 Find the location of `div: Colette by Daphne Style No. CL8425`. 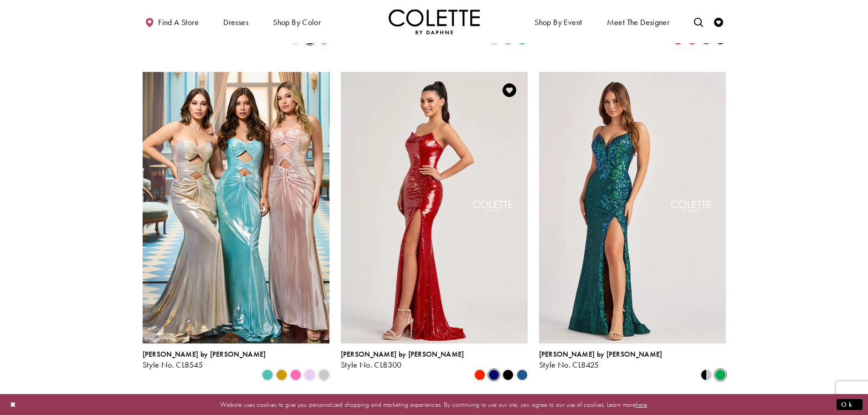

div: Colette by Daphne Style No. CL8425 is located at coordinates (601, 360).